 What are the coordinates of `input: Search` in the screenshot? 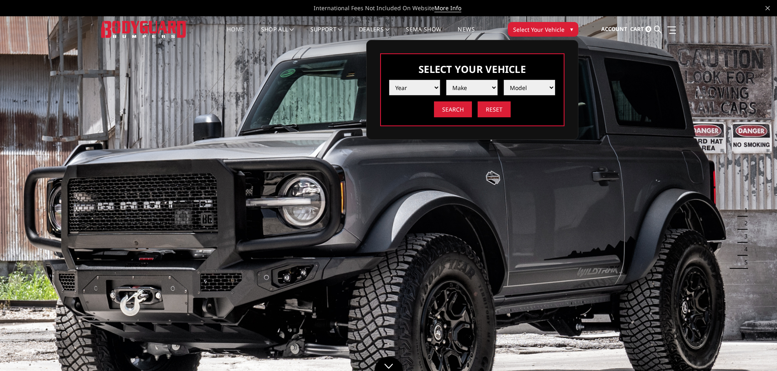 It's located at (453, 109).